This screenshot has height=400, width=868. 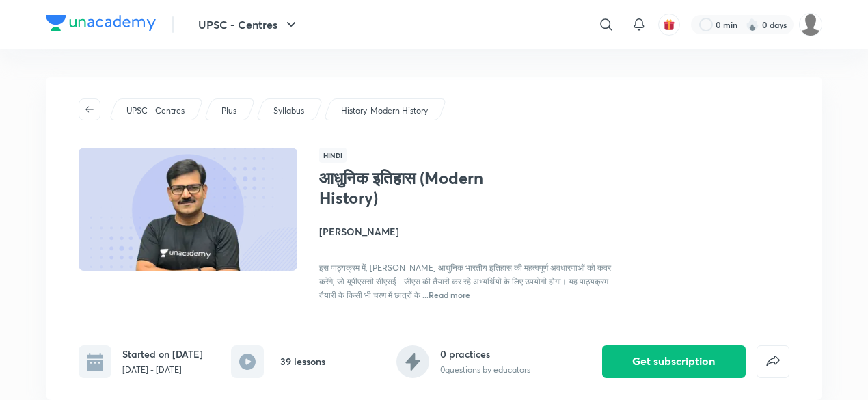 What do you see at coordinates (229, 111) in the screenshot?
I see `a: Plus` at bounding box center [229, 111].